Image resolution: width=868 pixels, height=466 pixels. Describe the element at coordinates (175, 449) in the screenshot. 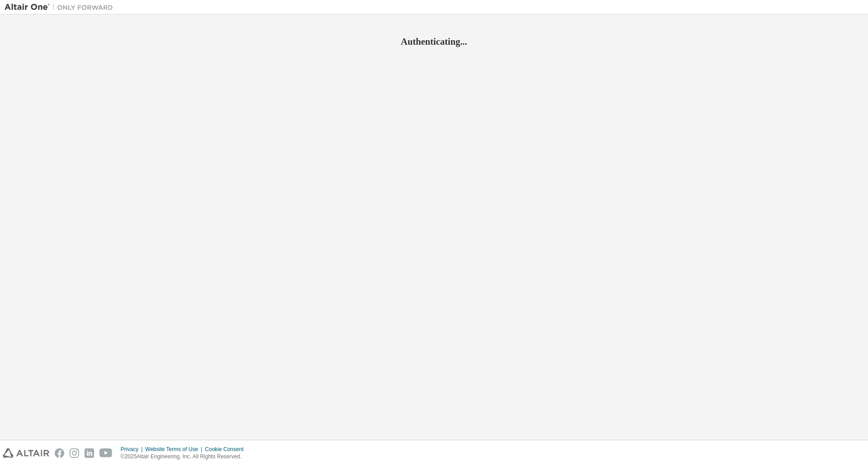

I see `div: Website Terms of Use` at that location.